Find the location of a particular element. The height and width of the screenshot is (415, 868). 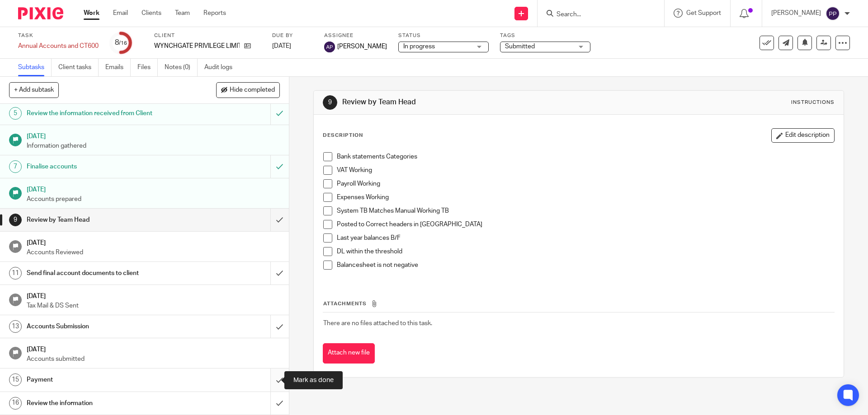

small: /16 is located at coordinates (123, 43).